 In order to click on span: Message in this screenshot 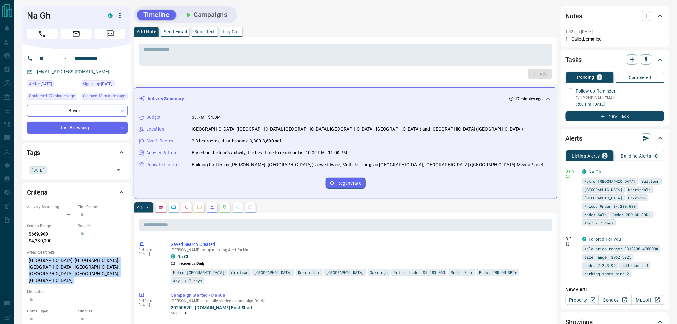, I will do `click(110, 34)`.